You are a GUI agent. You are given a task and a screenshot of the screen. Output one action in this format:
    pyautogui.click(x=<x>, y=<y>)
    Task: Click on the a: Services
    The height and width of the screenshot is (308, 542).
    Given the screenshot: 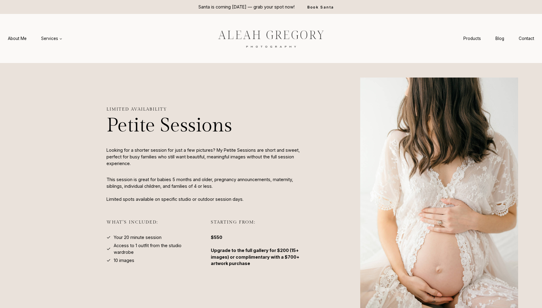 What is the action you would take?
    pyautogui.click(x=52, y=38)
    